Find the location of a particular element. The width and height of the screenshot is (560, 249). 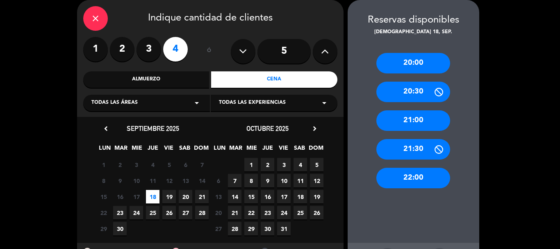

span: 31 is located at coordinates (283, 228).